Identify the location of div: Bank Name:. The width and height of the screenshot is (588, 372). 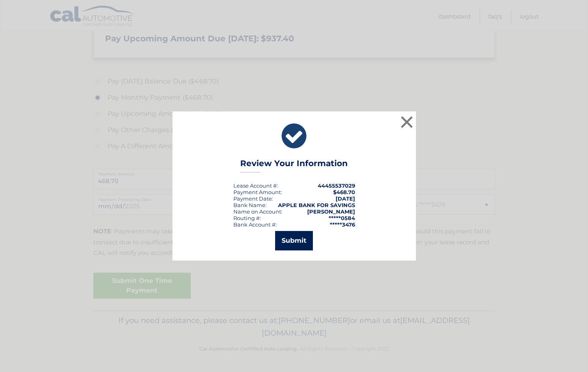
(250, 205).